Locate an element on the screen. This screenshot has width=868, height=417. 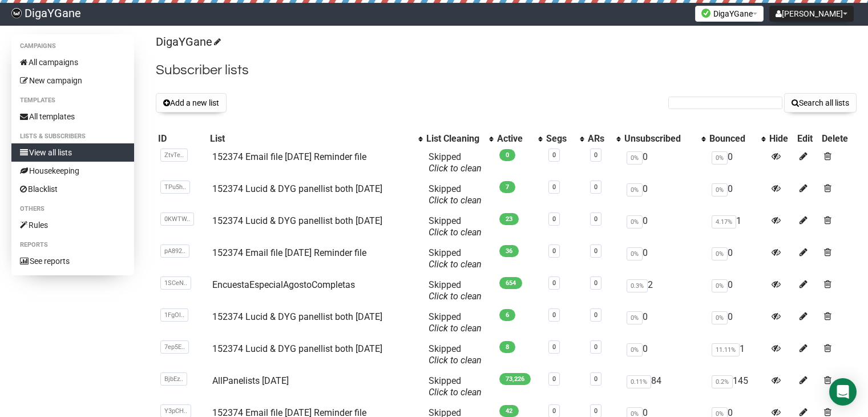
span: 73,226 is located at coordinates (515, 378).